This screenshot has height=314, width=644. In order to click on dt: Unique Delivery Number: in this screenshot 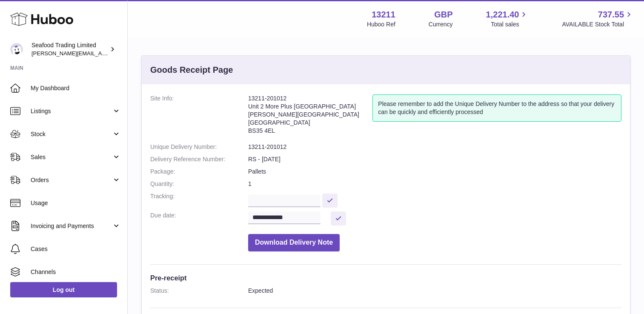, I will do `click(199, 147)`.